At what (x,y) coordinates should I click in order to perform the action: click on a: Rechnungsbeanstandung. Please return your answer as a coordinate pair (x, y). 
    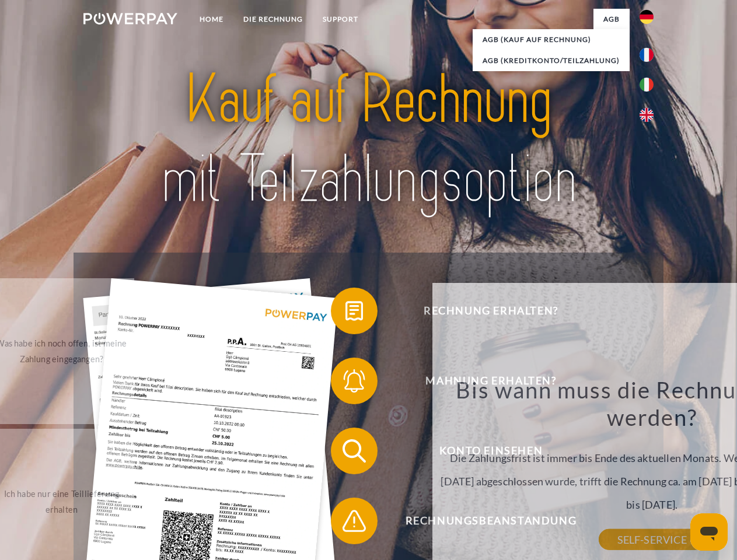
    Looking at the image, I should click on (483, 521).